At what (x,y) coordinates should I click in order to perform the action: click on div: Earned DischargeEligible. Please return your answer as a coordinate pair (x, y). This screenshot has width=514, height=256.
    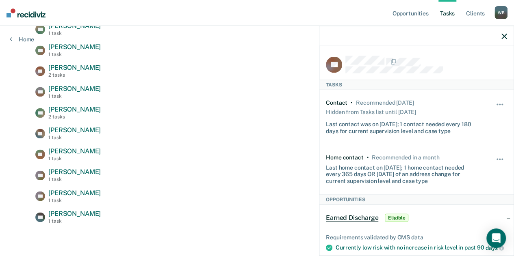
    Looking at the image, I should click on (417, 218).